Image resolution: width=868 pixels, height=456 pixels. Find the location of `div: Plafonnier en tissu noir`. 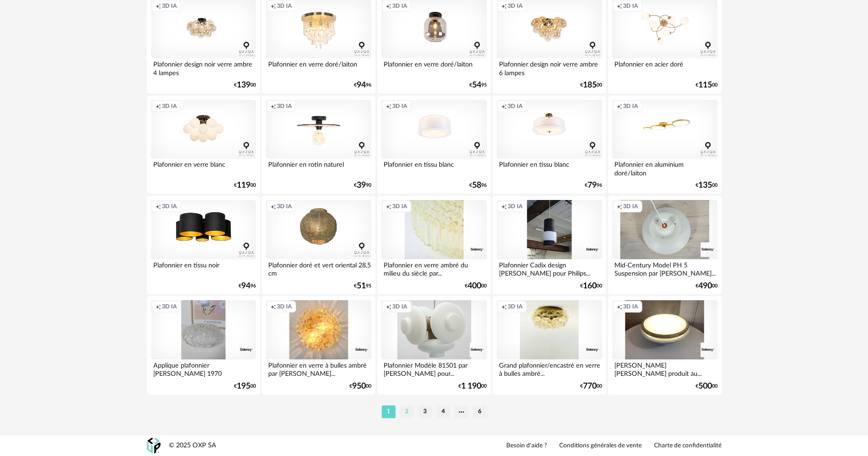

div: Plafonnier en tissu noir is located at coordinates (203, 268).